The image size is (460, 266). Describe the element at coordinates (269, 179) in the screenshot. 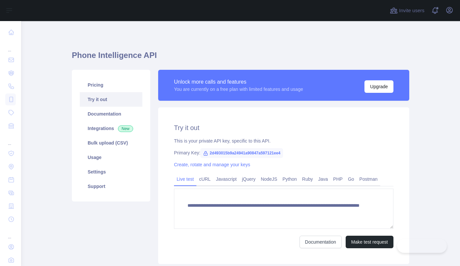

I see `a: NodeJS` at that location.